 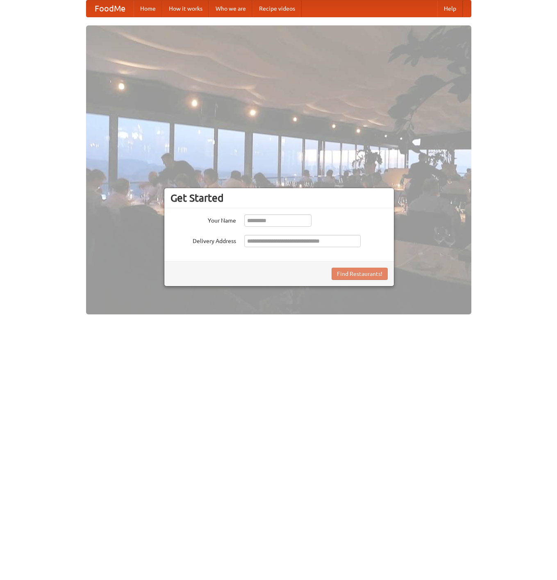 What do you see at coordinates (203, 219) in the screenshot?
I see `label: Your Name` at bounding box center [203, 219].